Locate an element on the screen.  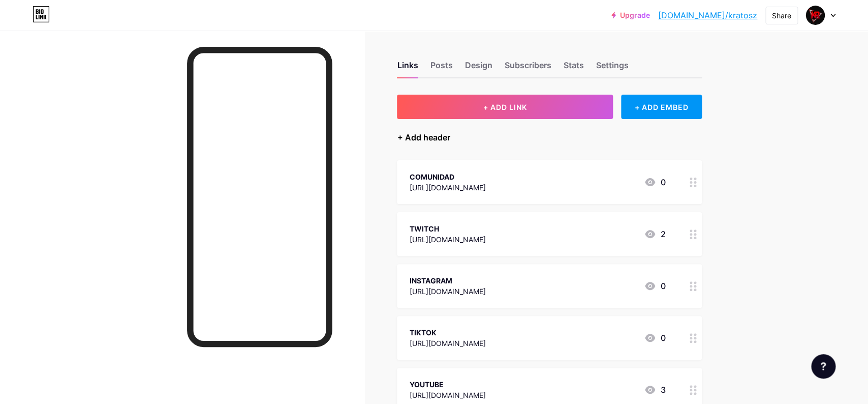
div: + Add header is located at coordinates (423, 137).